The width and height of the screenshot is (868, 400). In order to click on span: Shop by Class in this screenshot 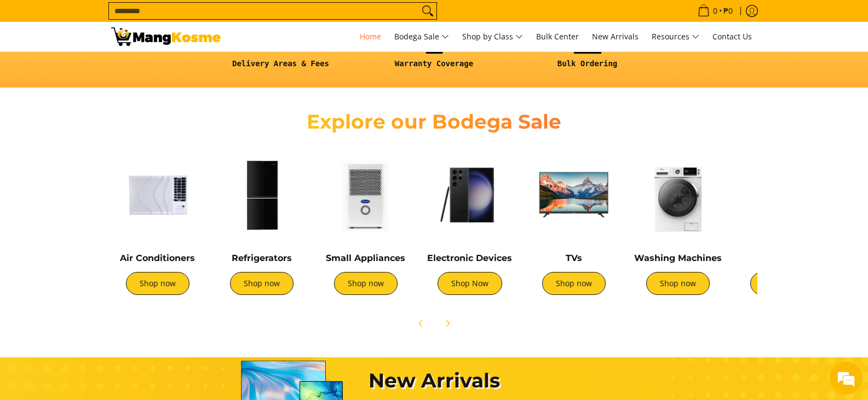, I will do `click(492, 37)`.